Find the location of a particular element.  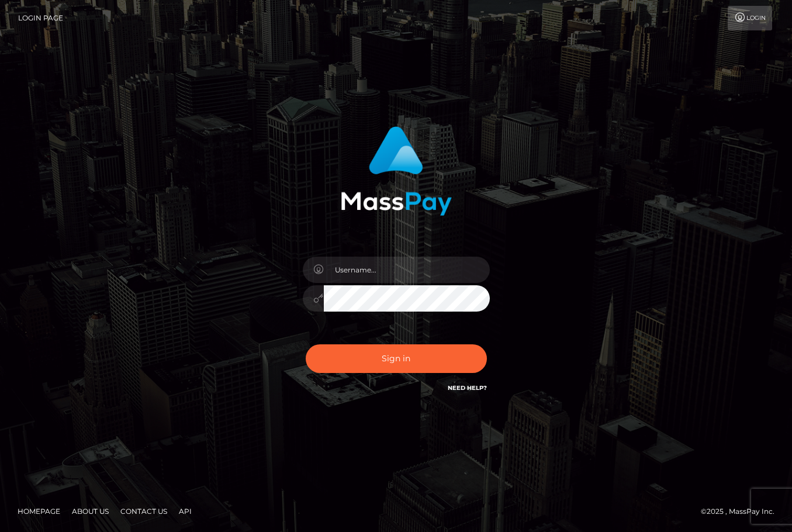

a: Login is located at coordinates (750, 18).